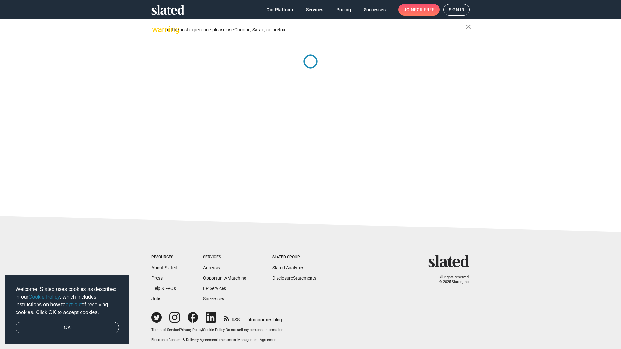  What do you see at coordinates (288, 268) in the screenshot?
I see `a: Slated Analytics` at bounding box center [288, 268].